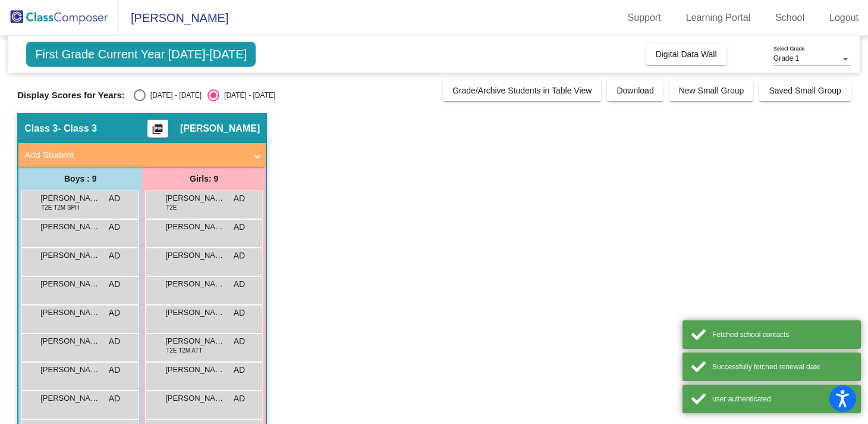 The height and width of the screenshot is (424, 868). Describe the element at coordinates (135, 155) in the screenshot. I see `mat-panel-title: Add Student` at that location.